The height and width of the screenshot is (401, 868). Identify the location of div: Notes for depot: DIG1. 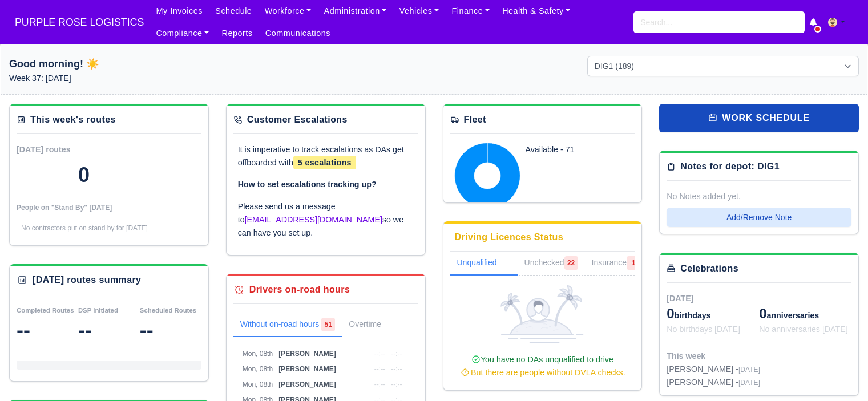
(730, 166).